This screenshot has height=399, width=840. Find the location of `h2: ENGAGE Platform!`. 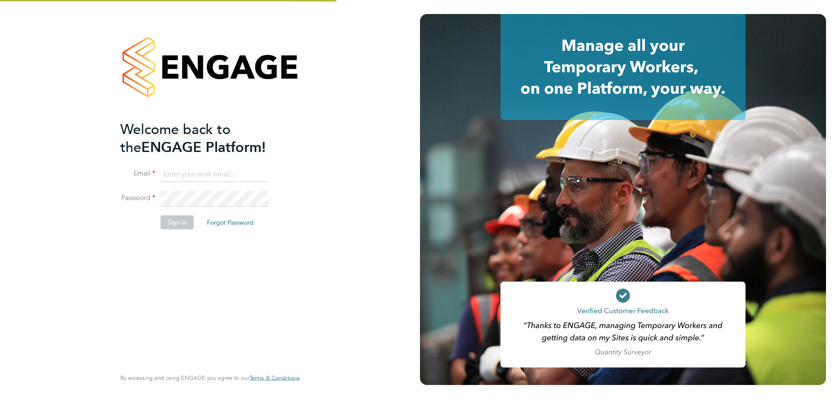

h2: ENGAGE Platform! is located at coordinates (206, 138).